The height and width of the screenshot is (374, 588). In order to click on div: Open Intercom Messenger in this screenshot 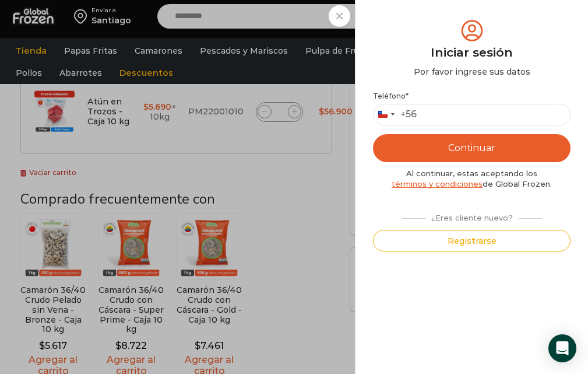, I will do `click(562, 348)`.